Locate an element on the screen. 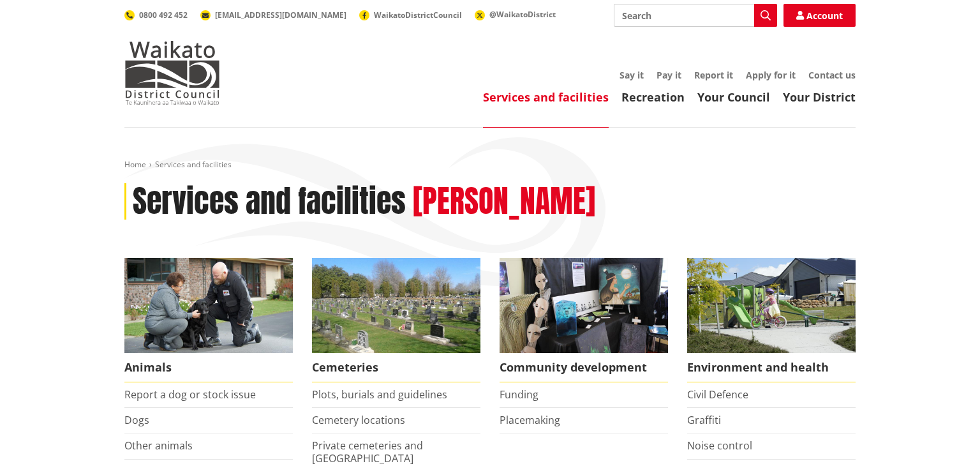 Image resolution: width=980 pixels, height=466 pixels. a: Account is located at coordinates (819, 15).